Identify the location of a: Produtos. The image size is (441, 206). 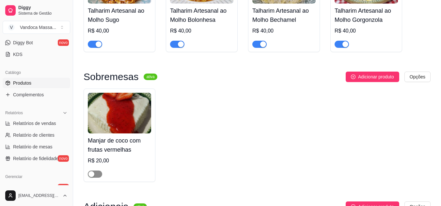
(36, 83).